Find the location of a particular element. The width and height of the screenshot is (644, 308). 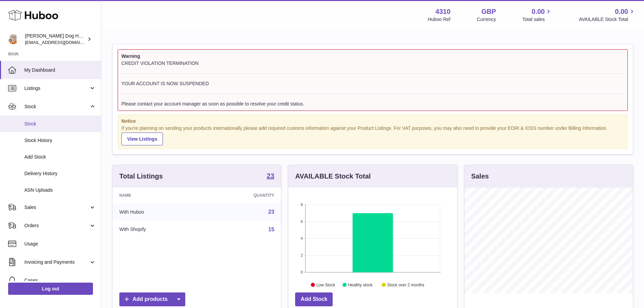

span: Invoicing and Payments is located at coordinates (56, 262).